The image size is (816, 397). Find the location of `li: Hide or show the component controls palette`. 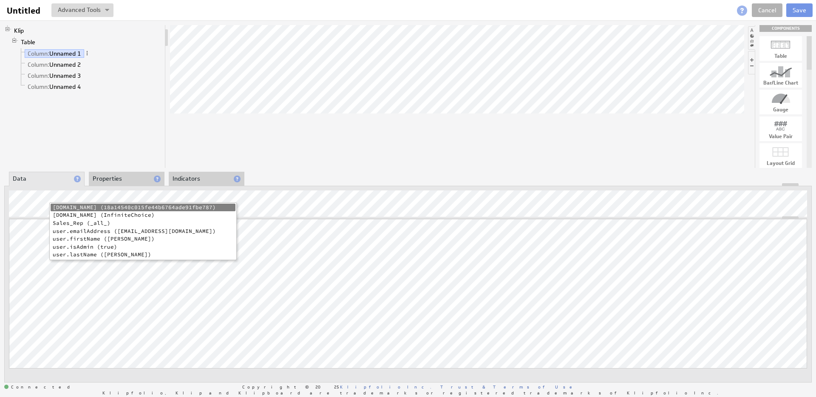

li: Hide or show the component controls palette is located at coordinates (752, 63).